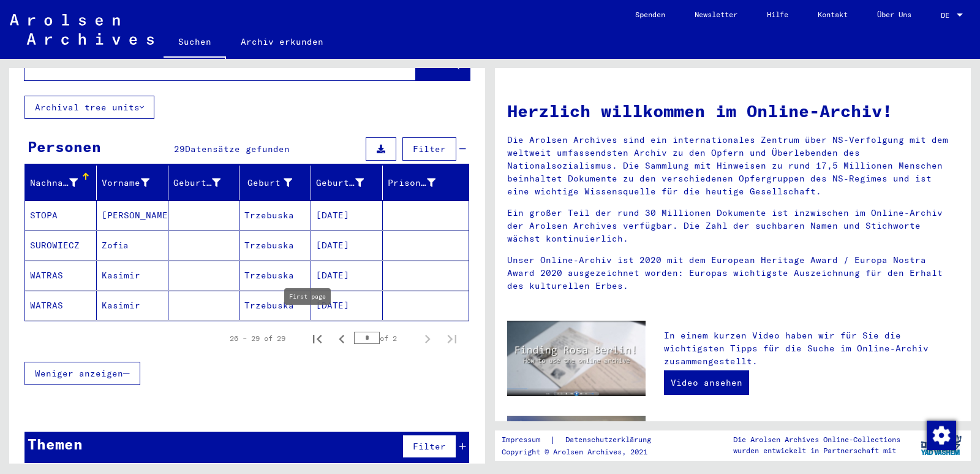 Image resolution: width=980 pixels, height=474 pixels. I want to click on button: Archival tree units, so click(89, 107).